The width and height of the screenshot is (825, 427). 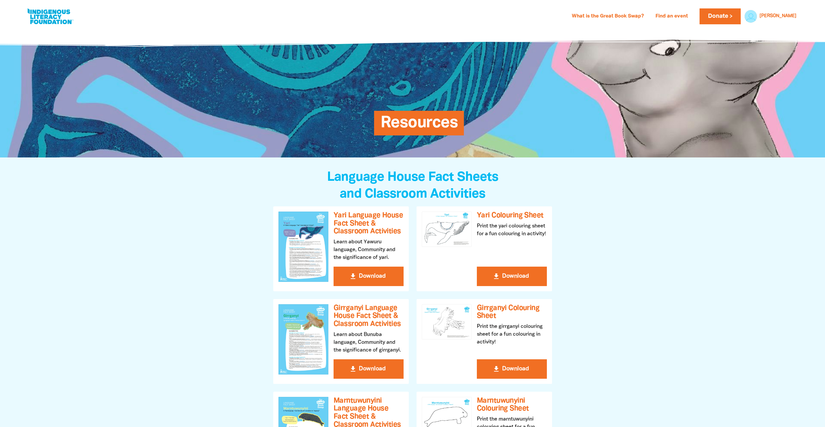 What do you see at coordinates (512, 405) in the screenshot?
I see `h3: Marntuwunyini Colouring Sheet` at bounding box center [512, 405].